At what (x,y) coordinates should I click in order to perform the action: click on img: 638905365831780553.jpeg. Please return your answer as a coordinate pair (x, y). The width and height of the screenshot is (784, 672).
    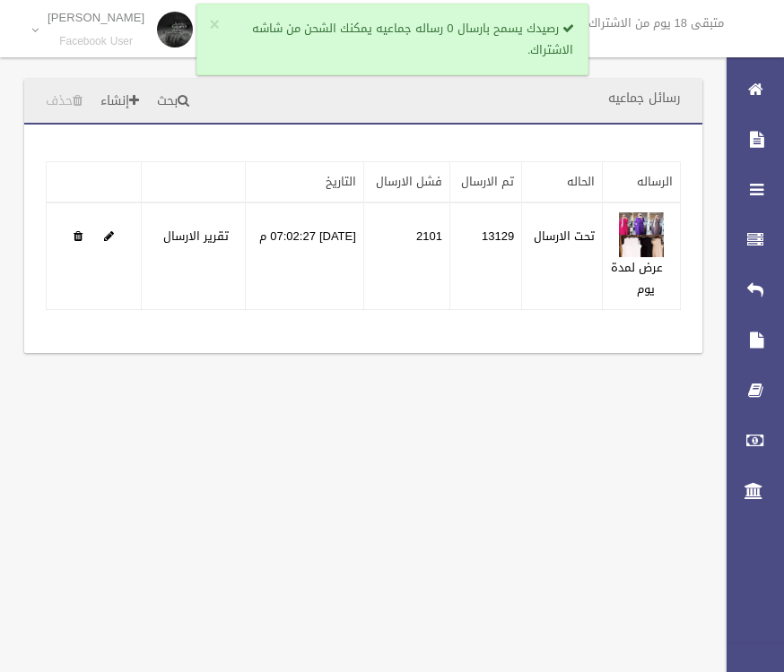
    Looking at the image, I should click on (641, 235).